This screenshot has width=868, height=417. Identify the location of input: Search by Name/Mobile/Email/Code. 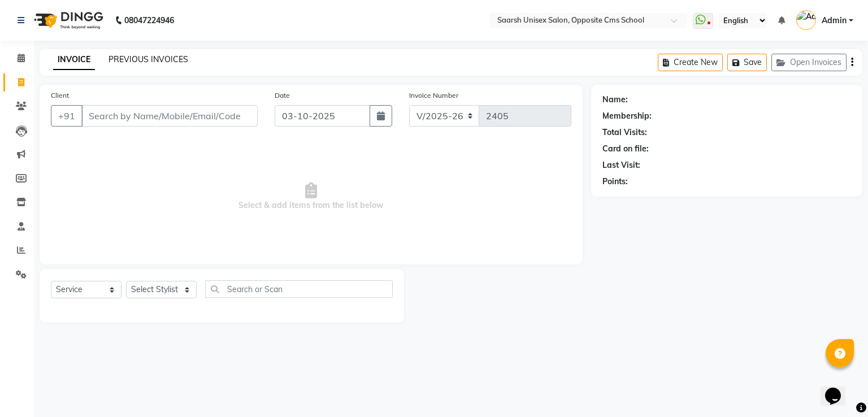
(169, 116).